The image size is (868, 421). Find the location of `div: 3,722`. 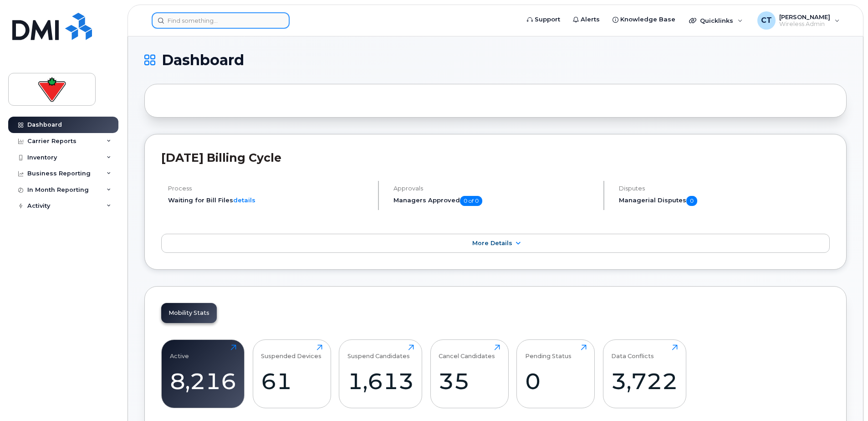

div: 3,722 is located at coordinates (644, 381).